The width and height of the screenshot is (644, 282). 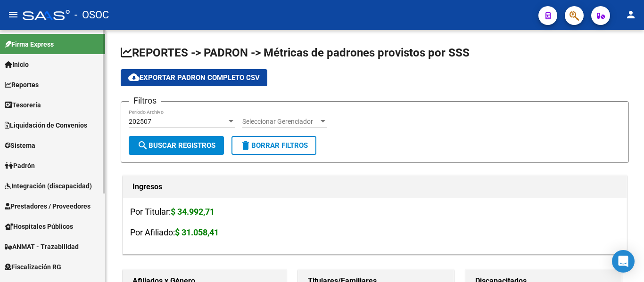 What do you see at coordinates (246, 146) in the screenshot?
I see `mat-icon: delete` at bounding box center [246, 146].